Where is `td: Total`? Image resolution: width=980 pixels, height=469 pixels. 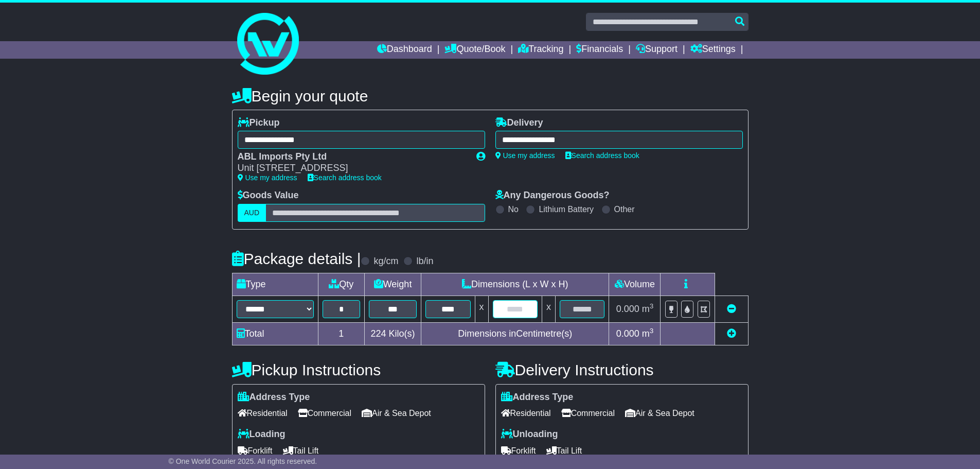 td: Total is located at coordinates (275, 334).